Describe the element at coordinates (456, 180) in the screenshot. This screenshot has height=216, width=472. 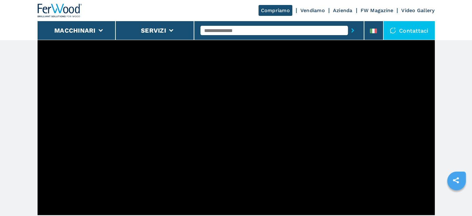
I see `a: sharethis` at that location.